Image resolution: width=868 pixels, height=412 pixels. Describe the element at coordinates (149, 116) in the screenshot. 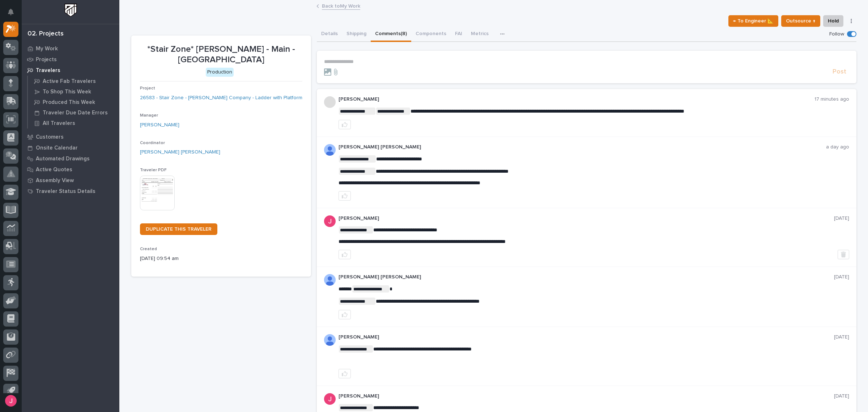

I see `span: Manager` at that location.